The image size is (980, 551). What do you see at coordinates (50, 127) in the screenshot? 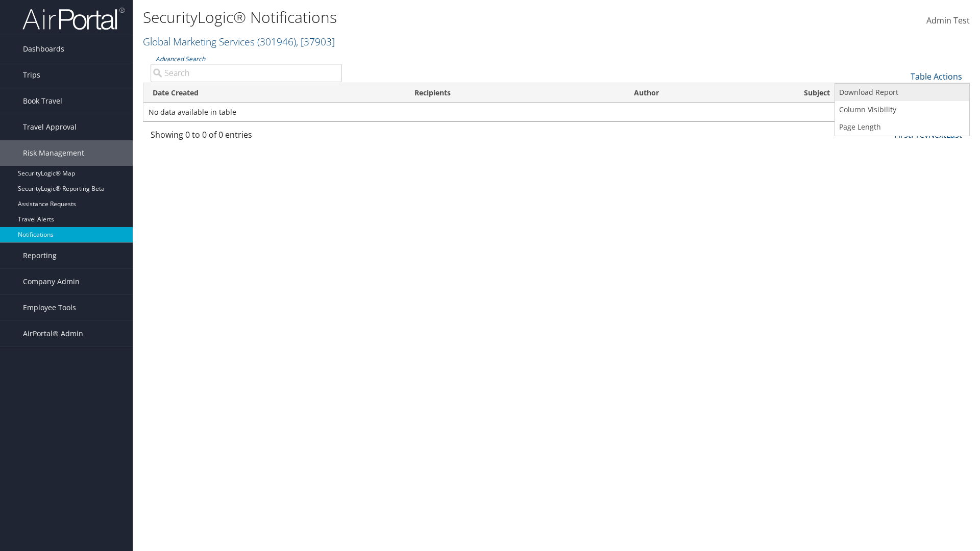
I see `span: Travel Approval` at bounding box center [50, 127].